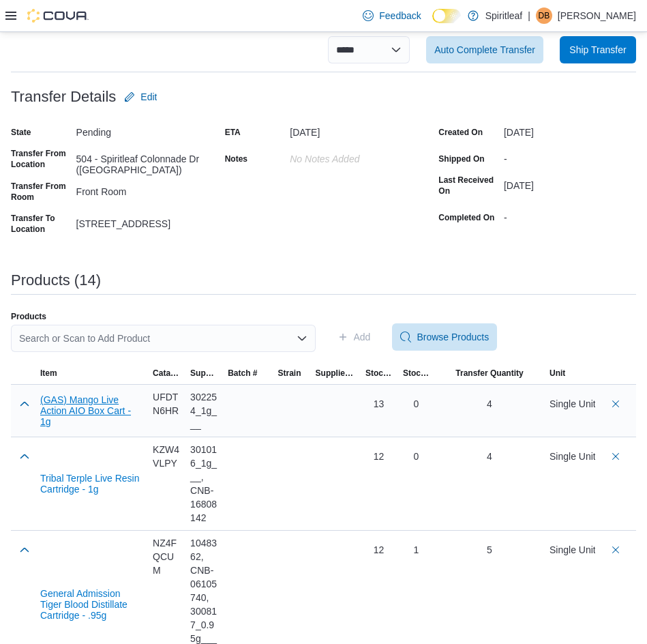 This screenshot has height=644, width=647. Describe the element at coordinates (469, 186) in the screenshot. I see `label: Last Received On` at that location.